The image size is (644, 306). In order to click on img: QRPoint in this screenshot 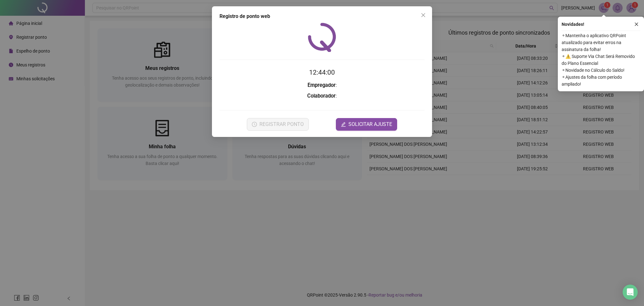, I will do `click(322, 37)`.